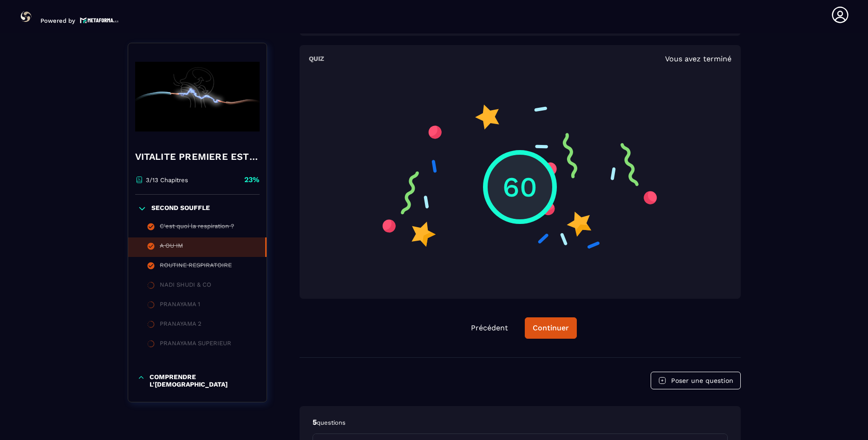 The height and width of the screenshot is (440, 868). What do you see at coordinates (197, 156) in the screenshot?
I see `h4: VITALITE PREMIERE ESTRELLA` at bounding box center [197, 156].